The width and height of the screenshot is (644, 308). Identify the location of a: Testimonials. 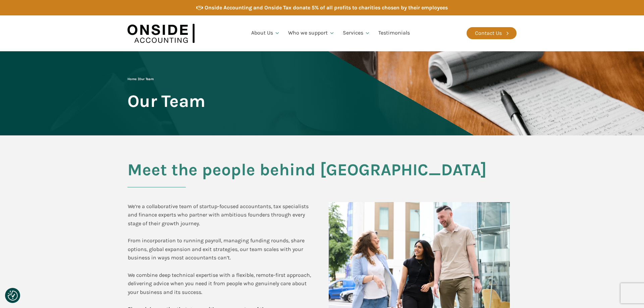
(394, 33).